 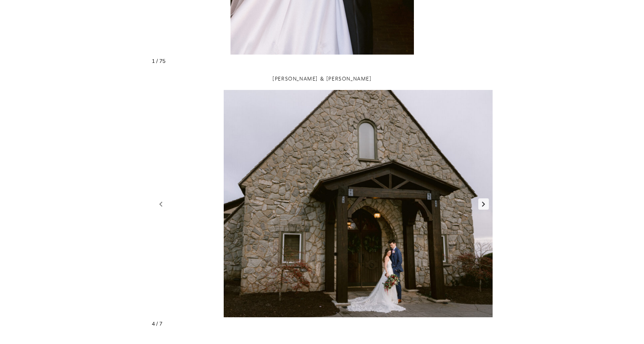 What do you see at coordinates (322, 324) in the screenshot?
I see `div: 4 / 7` at bounding box center [322, 324].